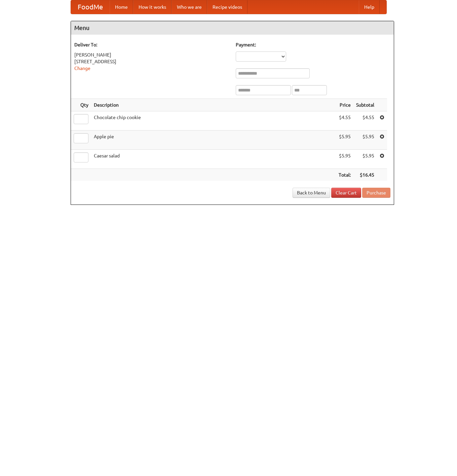  I want to click on th: Qty, so click(81, 105).